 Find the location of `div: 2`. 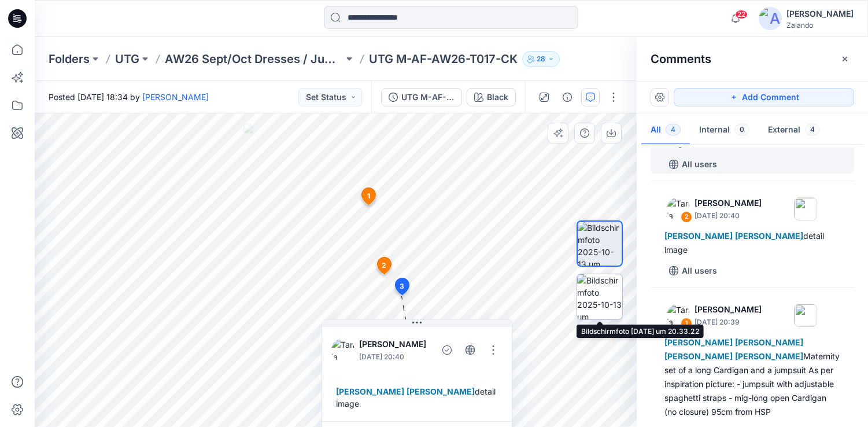

div: 2 is located at coordinates (686, 217).